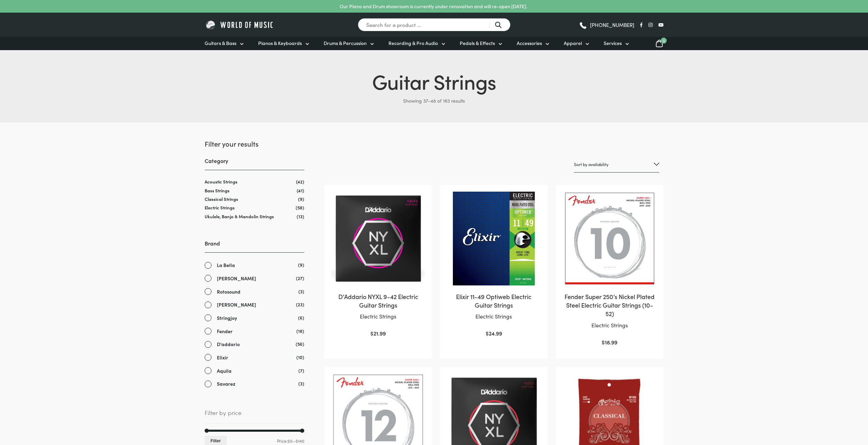 This screenshot has height=445, width=868. I want to click on h1: Guitar Strings, so click(434, 81).